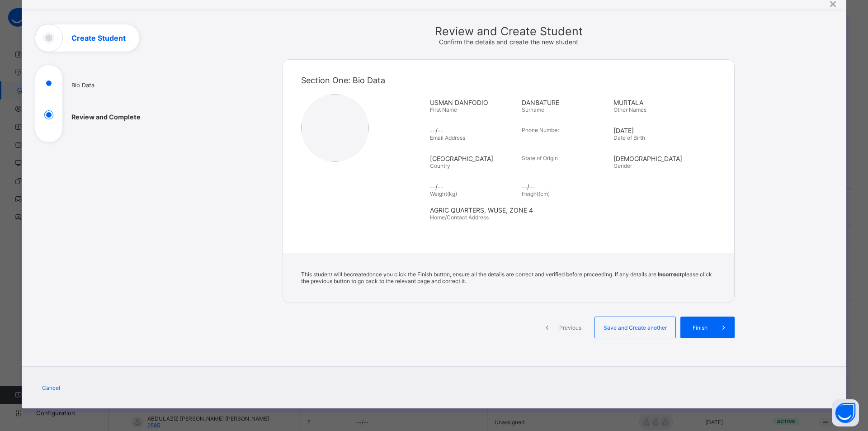 The height and width of the screenshot is (431, 868). Describe the element at coordinates (473, 102) in the screenshot. I see `span: USMAN DANFODIO` at that location.